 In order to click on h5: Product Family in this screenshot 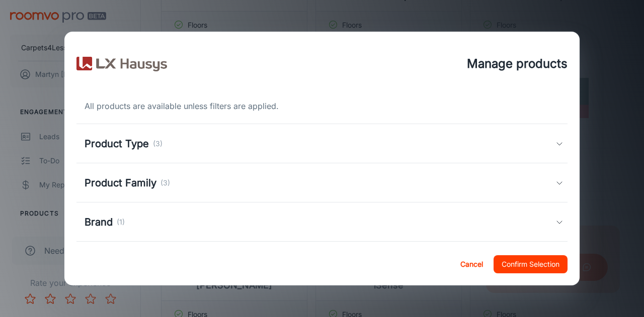, I will do `click(120, 183)`.